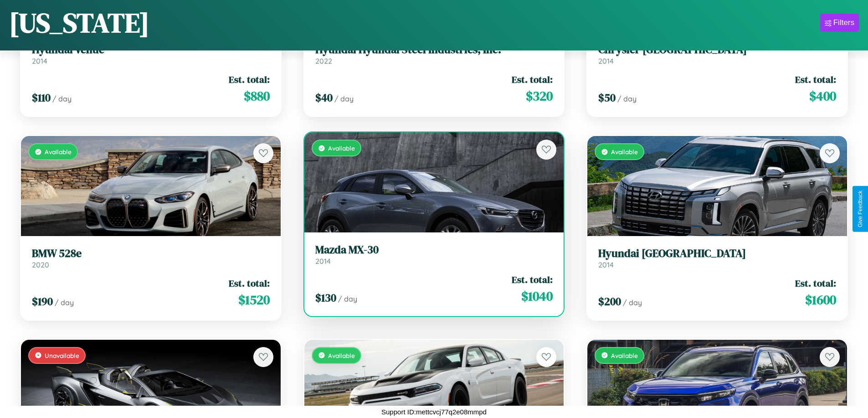 This screenshot has height=418, width=868. I want to click on span: $ 1520, so click(254, 300).